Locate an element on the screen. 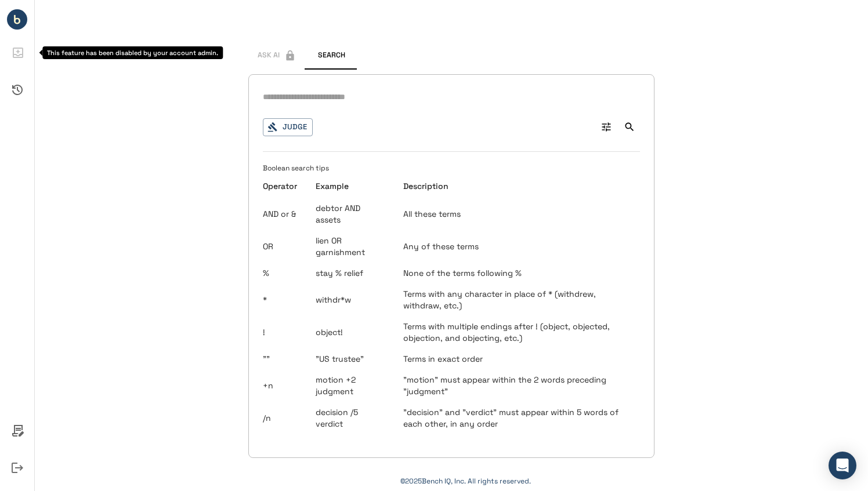  button: Advanced Search is located at coordinates (606, 127).